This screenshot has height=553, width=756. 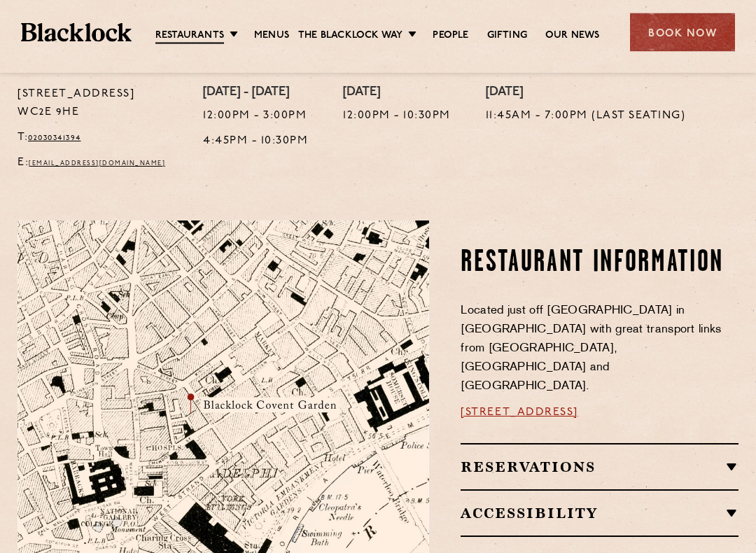 What do you see at coordinates (256, 142) in the screenshot?
I see `p: 4:45pm - 10:30pm` at bounding box center [256, 142].